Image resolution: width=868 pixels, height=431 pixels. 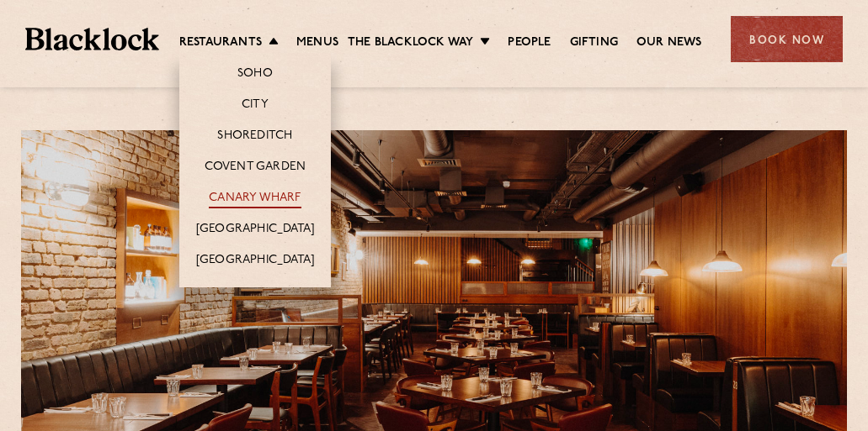 What do you see at coordinates (254, 137) in the screenshot?
I see `a: Shoreditch` at bounding box center [254, 137].